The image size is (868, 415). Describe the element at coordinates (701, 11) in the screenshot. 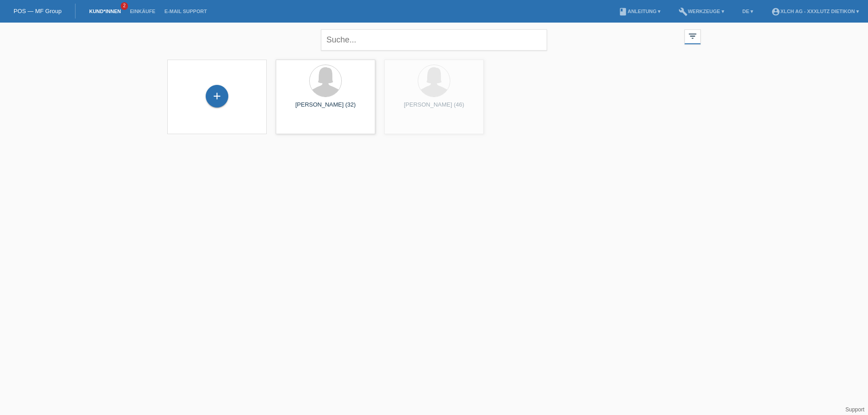

I see `a: buildWerkzeuge ▾` at that location.